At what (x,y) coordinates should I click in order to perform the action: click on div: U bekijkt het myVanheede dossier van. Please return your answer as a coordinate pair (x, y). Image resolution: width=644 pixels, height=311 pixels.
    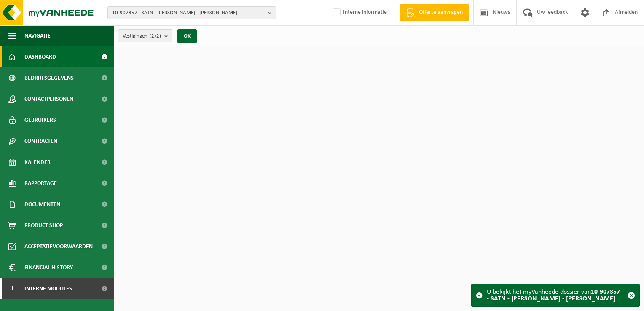
    Looking at the image, I should click on (555, 296).